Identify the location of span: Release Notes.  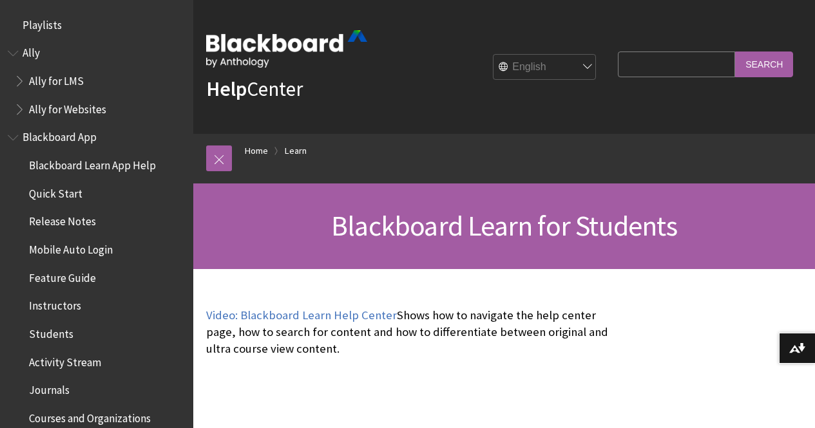
(62, 220).